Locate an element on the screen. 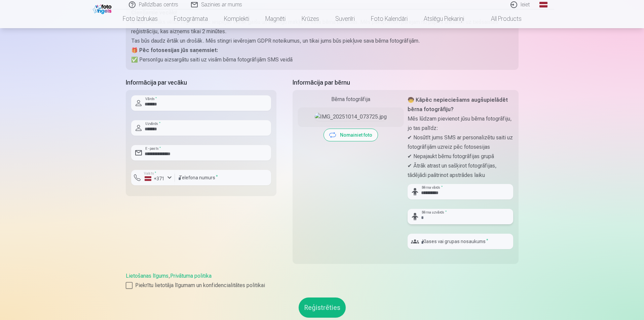  button: Valsts*+371 is located at coordinates (153, 178).